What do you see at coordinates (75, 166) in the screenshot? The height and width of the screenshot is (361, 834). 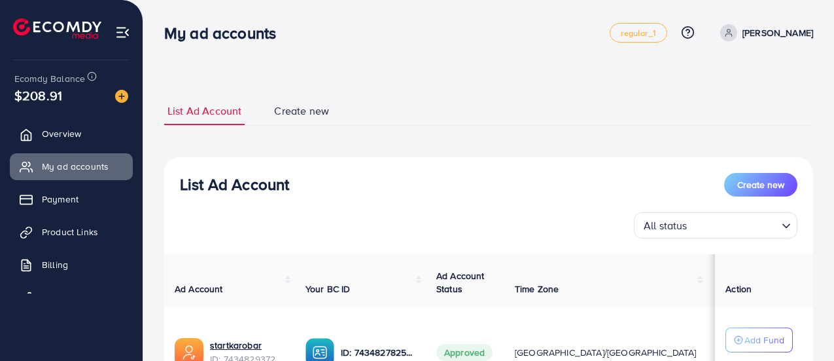 I see `span: My ad accounts` at bounding box center [75, 166].